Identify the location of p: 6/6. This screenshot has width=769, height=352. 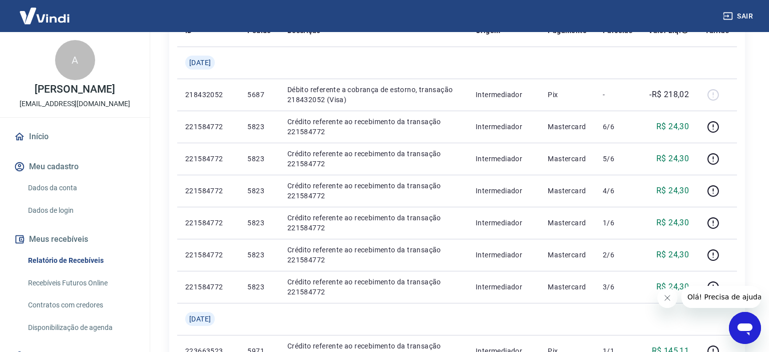
(618, 127).